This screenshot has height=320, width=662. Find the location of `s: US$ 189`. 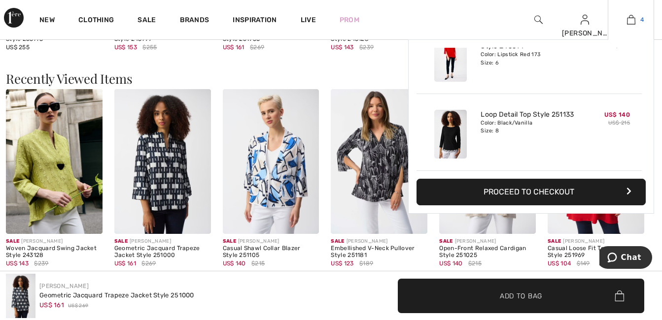

s: US$ 189 is located at coordinates (619, 46).